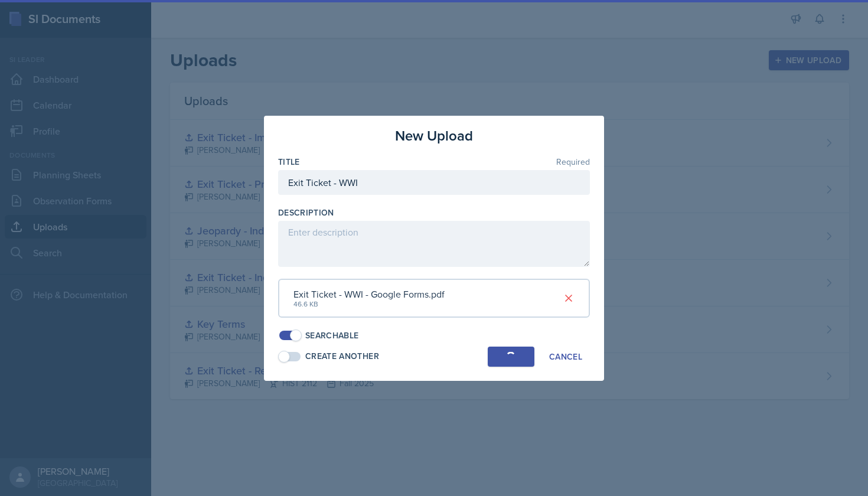 The width and height of the screenshot is (868, 496). What do you see at coordinates (434, 182) in the screenshot?
I see `input: Enter title` at bounding box center [434, 182].